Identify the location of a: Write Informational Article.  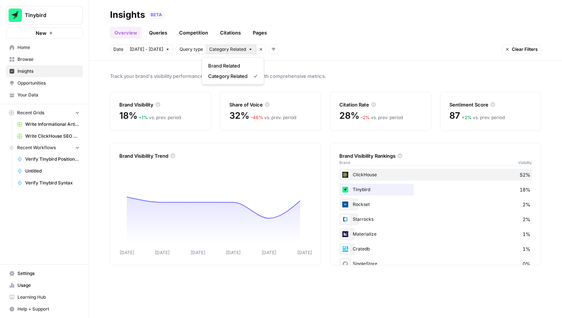
(48, 124).